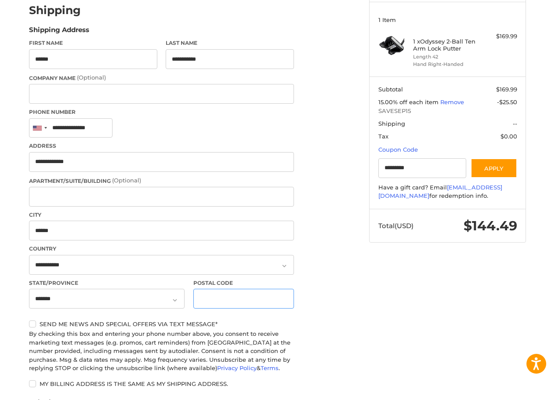 This screenshot has width=555, height=400. I want to click on a: Remove, so click(452, 102).